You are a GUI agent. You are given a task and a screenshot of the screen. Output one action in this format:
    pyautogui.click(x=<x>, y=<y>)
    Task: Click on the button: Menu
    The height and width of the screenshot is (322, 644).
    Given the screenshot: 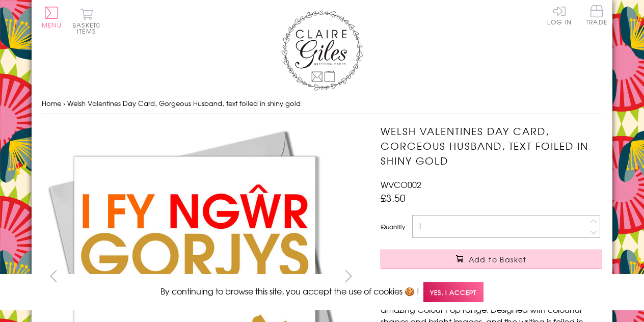 What is the action you would take?
    pyautogui.click(x=51, y=18)
    